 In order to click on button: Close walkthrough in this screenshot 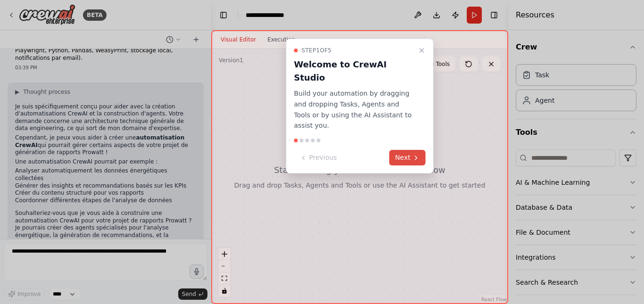, I will do `click(422, 51)`.